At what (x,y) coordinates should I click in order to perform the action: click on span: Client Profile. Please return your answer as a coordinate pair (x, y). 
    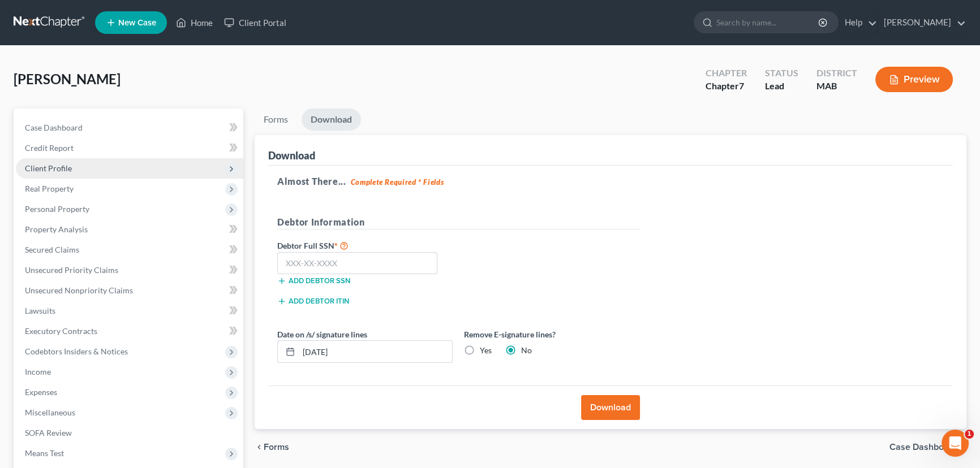
    Looking at the image, I should click on (48, 168).